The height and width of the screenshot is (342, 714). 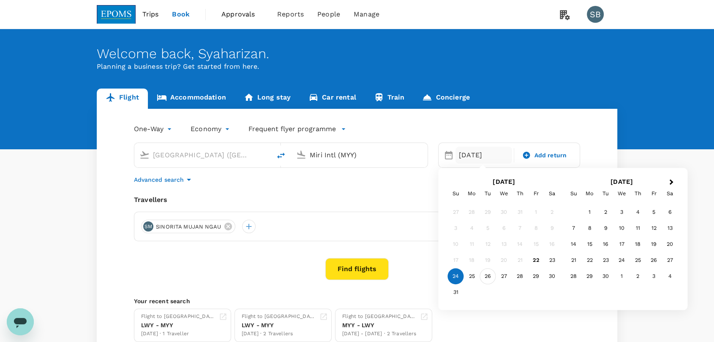 I want to click on div: Not available Wednesday, August 6th, 2025, so click(x=504, y=229).